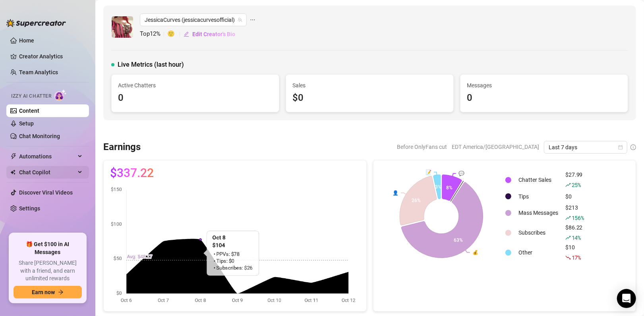 The width and height of the screenshot is (644, 316). I want to click on span: Before OnlyFans cut, so click(422, 147).